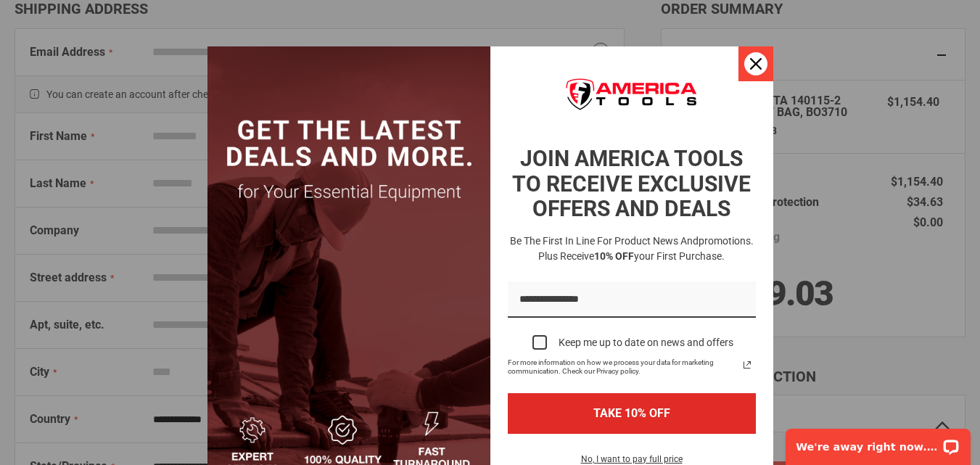 This screenshot has height=465, width=980. Describe the element at coordinates (631, 300) in the screenshot. I see `input: Email field` at that location.